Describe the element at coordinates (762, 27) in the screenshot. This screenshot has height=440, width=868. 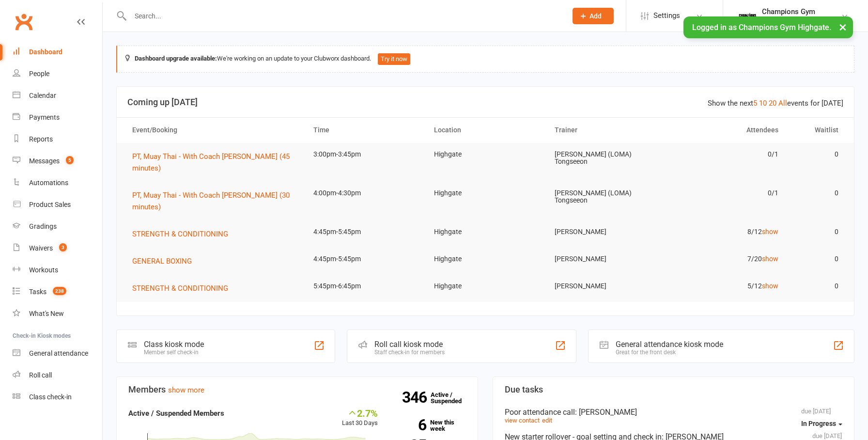
I see `span: Logged in as Champions Gym Highgate.` at that location.